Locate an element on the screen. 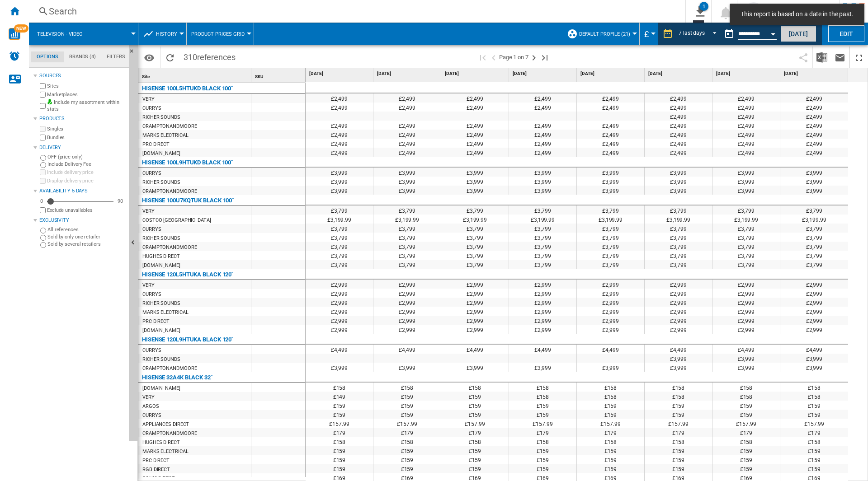 The image size is (868, 481). label: Display delivery price is located at coordinates (86, 181).